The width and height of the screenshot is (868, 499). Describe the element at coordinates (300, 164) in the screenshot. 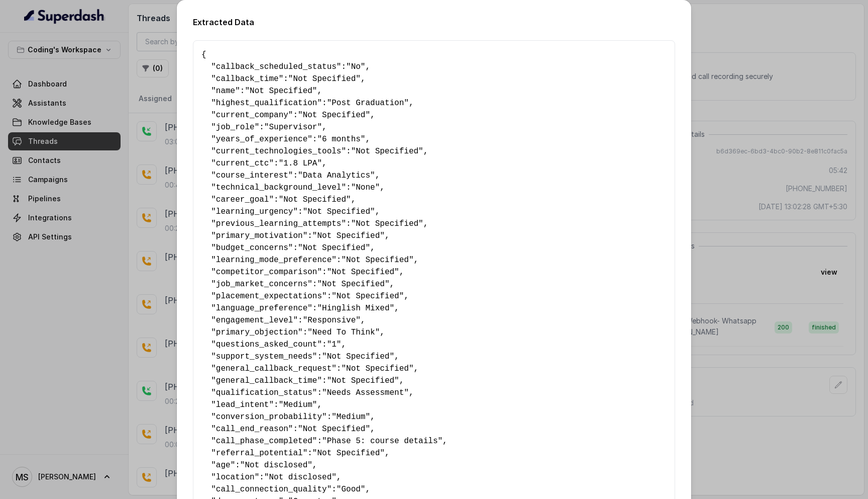

I see `span: "1.8 LPA"` at that location.